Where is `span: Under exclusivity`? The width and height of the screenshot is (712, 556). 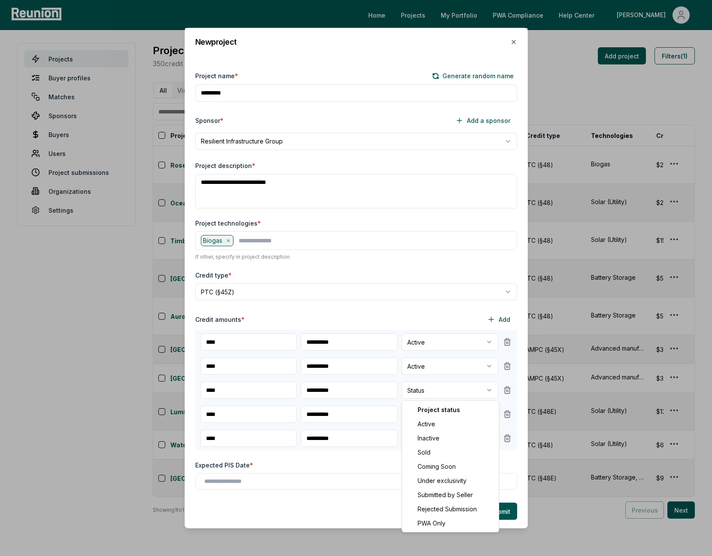
span: Under exclusivity is located at coordinates (442, 480).